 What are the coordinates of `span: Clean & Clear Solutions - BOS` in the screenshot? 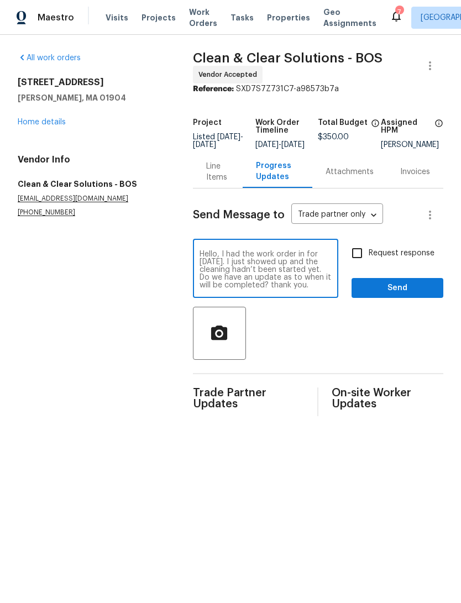 It's located at (287, 58).